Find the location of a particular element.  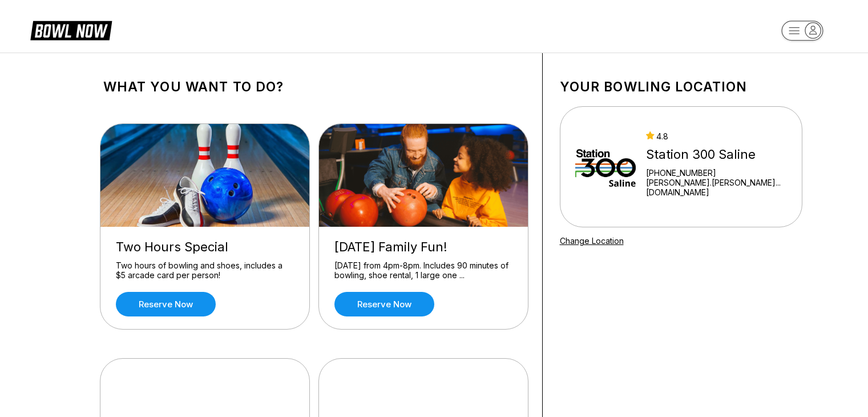

div: Station 300 Saline is located at coordinates (716, 154).